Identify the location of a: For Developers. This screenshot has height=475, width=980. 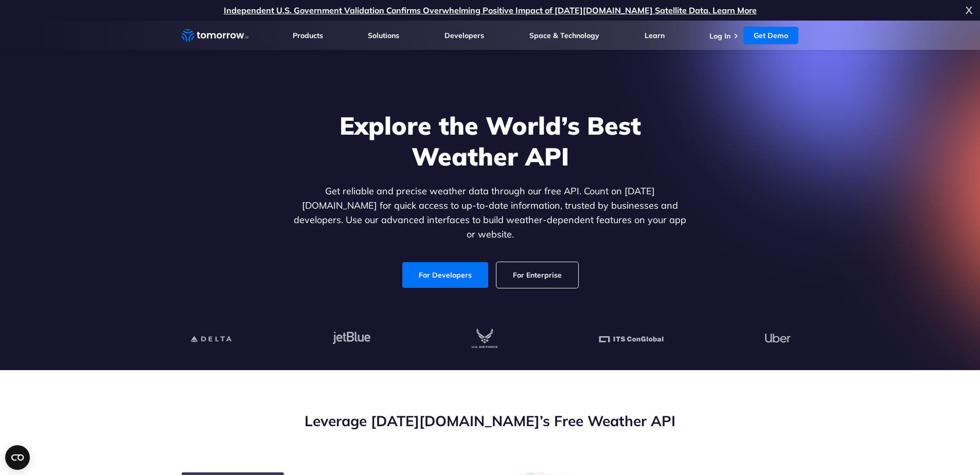
(445, 275).